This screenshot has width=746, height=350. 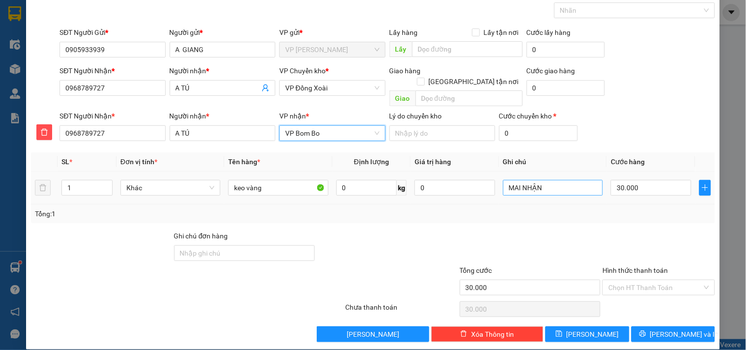 What do you see at coordinates (201, 236) in the screenshot?
I see `label: Ghi chú đơn hàng` at bounding box center [201, 236].